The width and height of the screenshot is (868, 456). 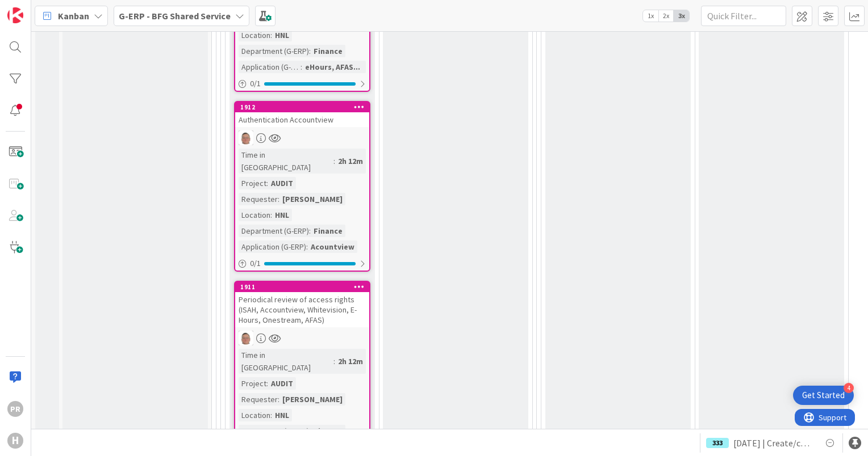 I want to click on b: G-ERP - BFG Shared Service, so click(x=174, y=16).